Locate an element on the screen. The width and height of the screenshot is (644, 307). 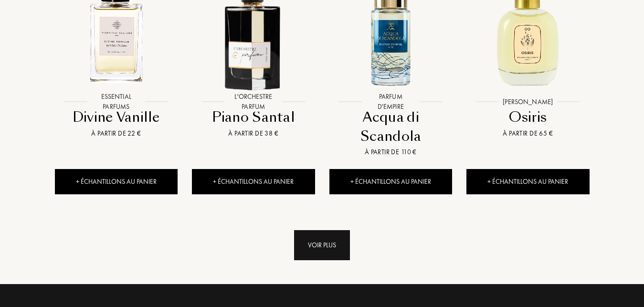
div: Divine Vanille is located at coordinates (116, 117).